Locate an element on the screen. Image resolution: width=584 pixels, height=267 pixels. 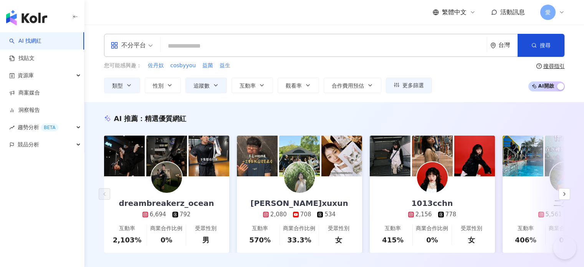
div: 男 is located at coordinates (206, 239).